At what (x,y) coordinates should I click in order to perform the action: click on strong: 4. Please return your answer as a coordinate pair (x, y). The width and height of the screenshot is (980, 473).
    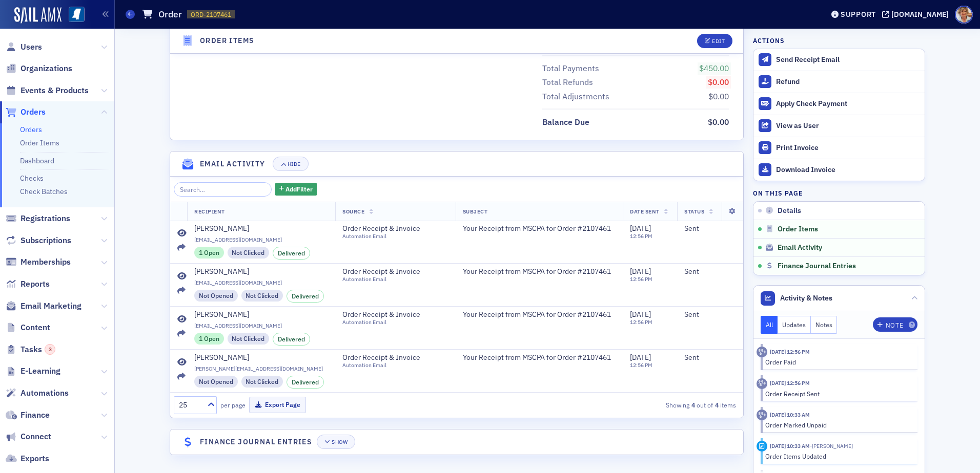
    Looking at the image, I should click on (693, 405).